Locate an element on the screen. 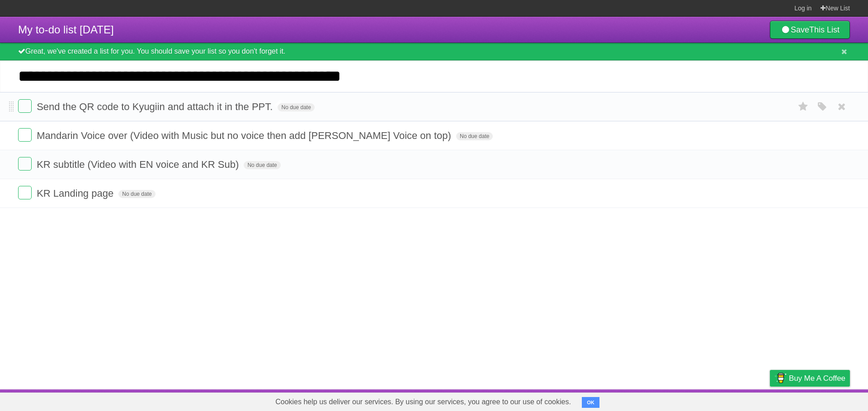  span: Send the QR code to Kyugiin and attach it in the PPT. is located at coordinates (155, 107).